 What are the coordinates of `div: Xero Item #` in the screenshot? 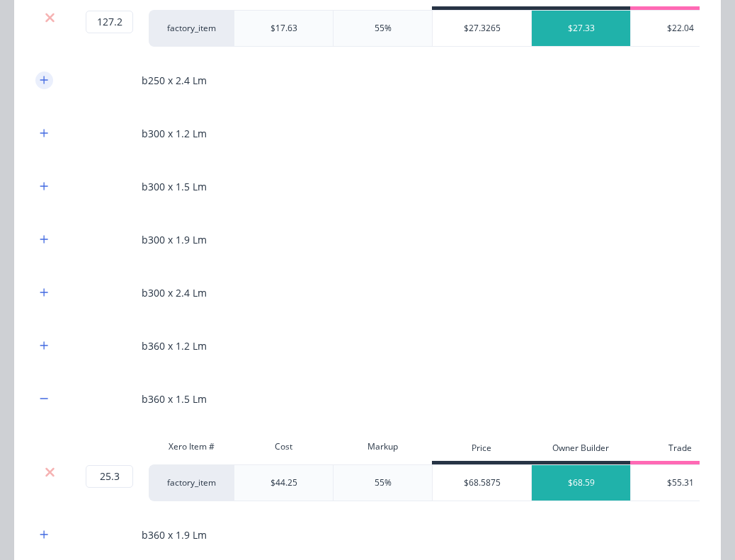 It's located at (191, 447).